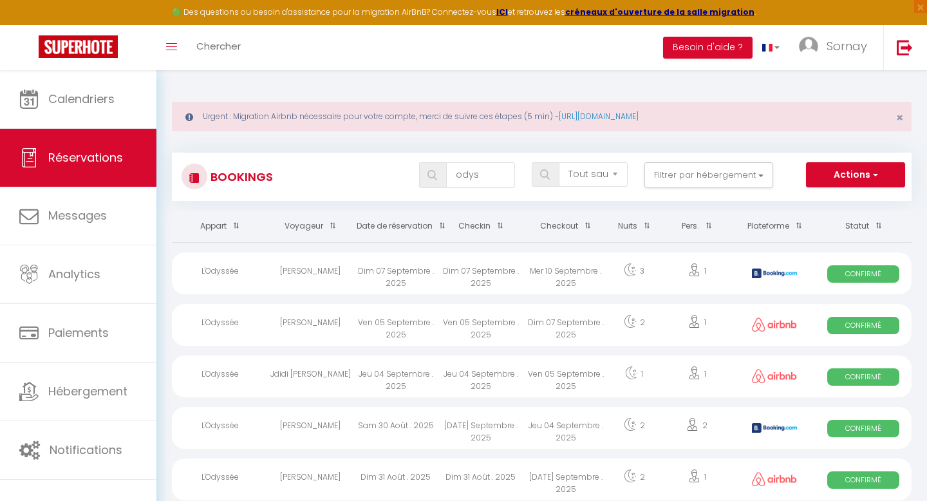 This screenshot has width=927, height=501. What do you see at coordinates (863, 226) in the screenshot?
I see `th: Sort by status` at bounding box center [863, 226].